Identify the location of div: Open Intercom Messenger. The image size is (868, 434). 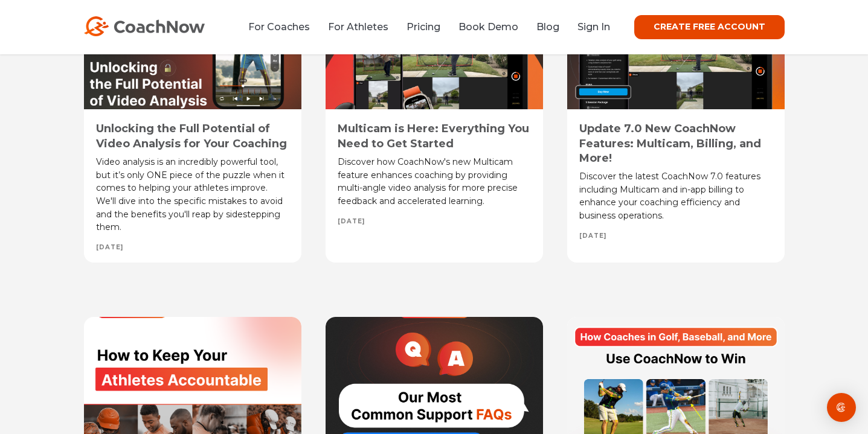
(842, 408).